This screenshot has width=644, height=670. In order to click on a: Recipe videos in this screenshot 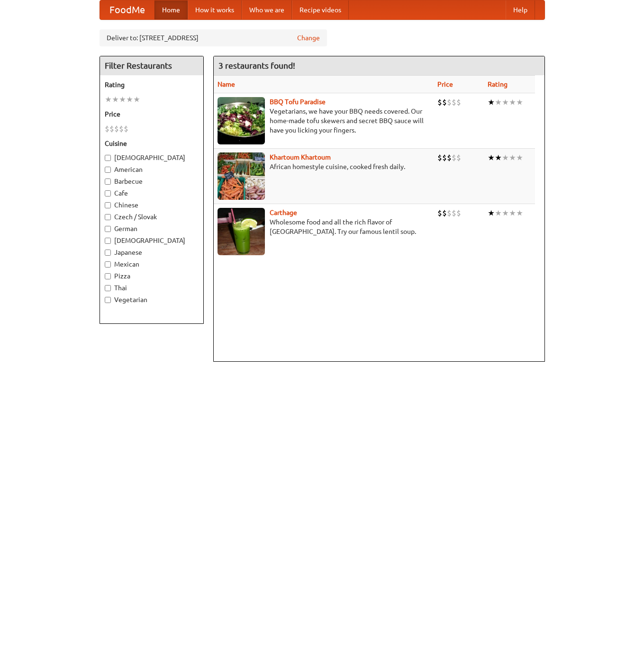, I will do `click(320, 10)`.